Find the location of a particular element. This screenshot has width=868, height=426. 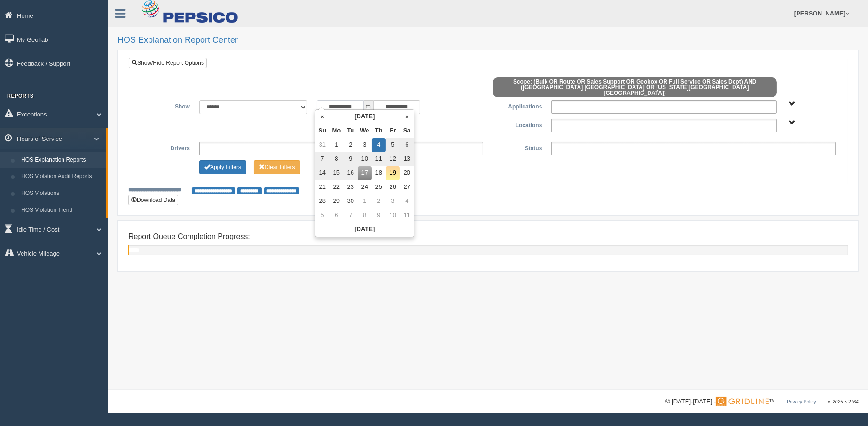

th: Tu is located at coordinates (351, 131).